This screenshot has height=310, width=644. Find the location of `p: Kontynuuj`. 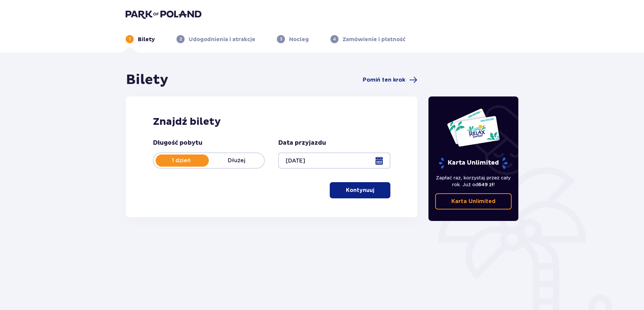

p: Kontynuuj is located at coordinates (360, 190).